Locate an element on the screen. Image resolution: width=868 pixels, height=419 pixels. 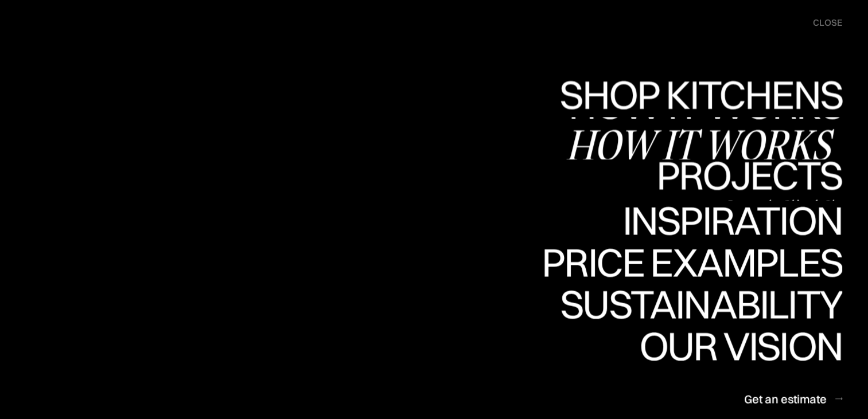
a: InspirationInspiration is located at coordinates (724, 222).